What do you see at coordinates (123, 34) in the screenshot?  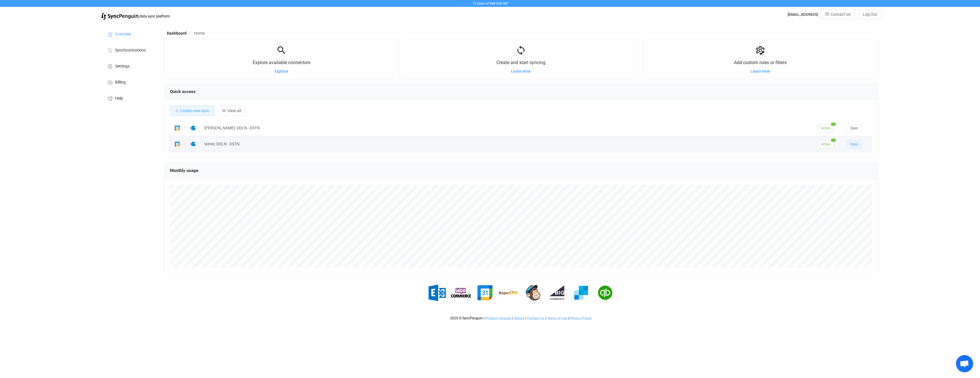 I see `span: Overview` at bounding box center [123, 34].